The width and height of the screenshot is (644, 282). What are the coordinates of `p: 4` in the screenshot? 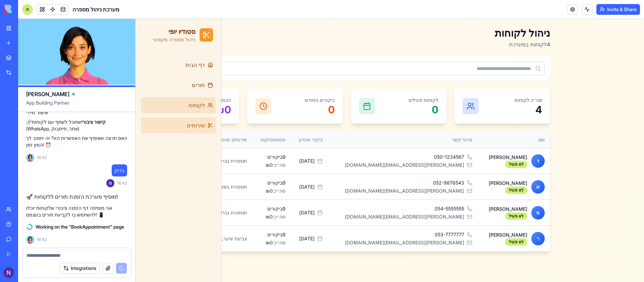 It's located at (393, 90).